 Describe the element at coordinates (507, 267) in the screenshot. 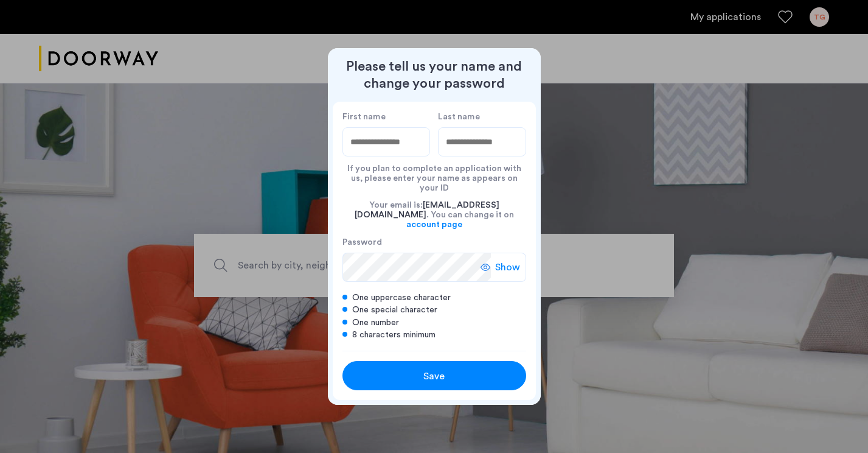

I see `span: Show` at that location.